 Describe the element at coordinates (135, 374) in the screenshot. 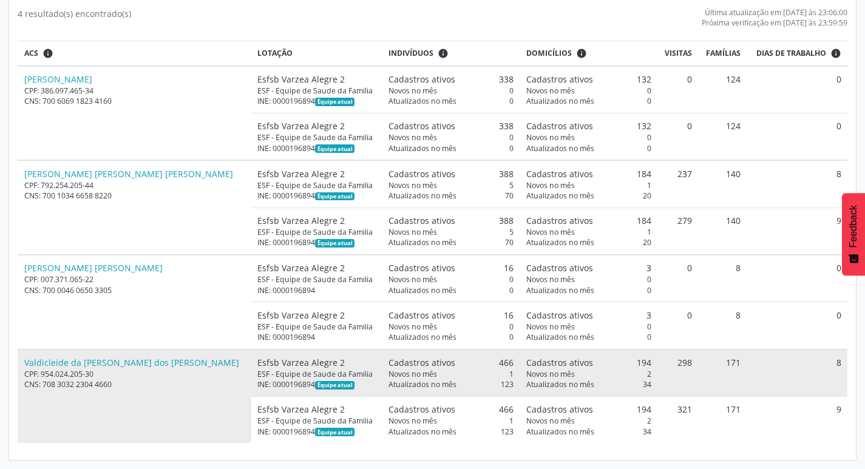

I see `div: CPF: 954.024.205-30` at that location.